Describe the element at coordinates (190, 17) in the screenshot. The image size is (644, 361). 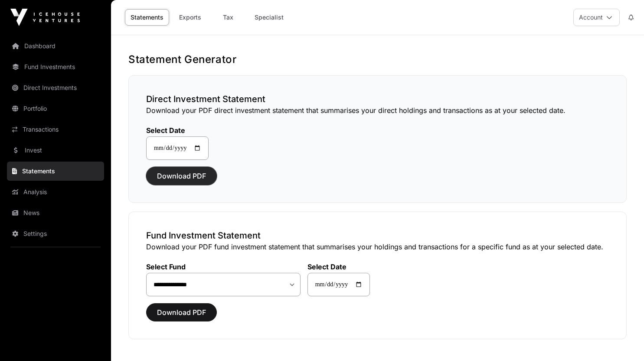
I see `a: Exports` at that location.